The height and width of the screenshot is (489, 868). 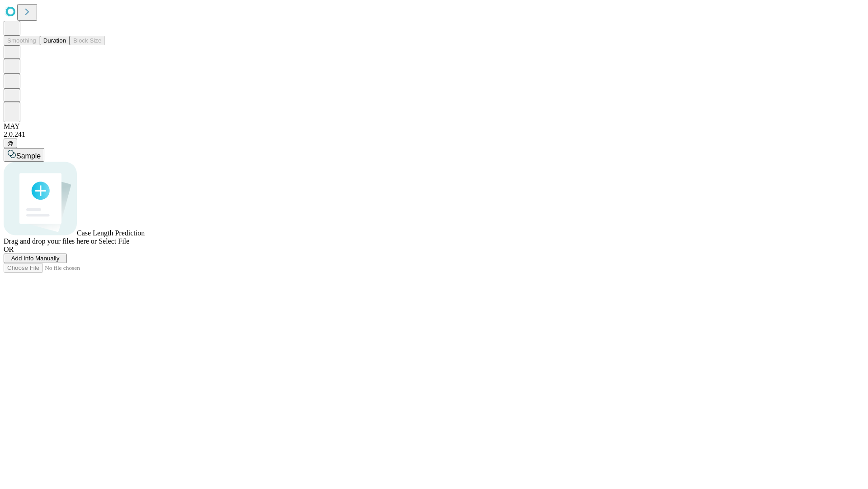 What do you see at coordinates (87, 41) in the screenshot?
I see `button: Block Size` at bounding box center [87, 41].